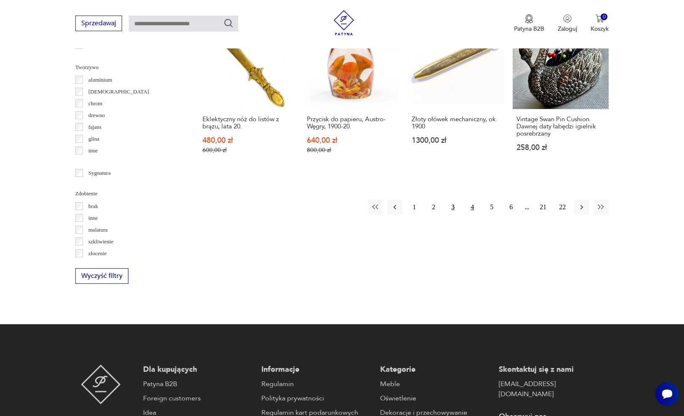 This screenshot has width=684, height=416. I want to click on button: 5, so click(492, 207).